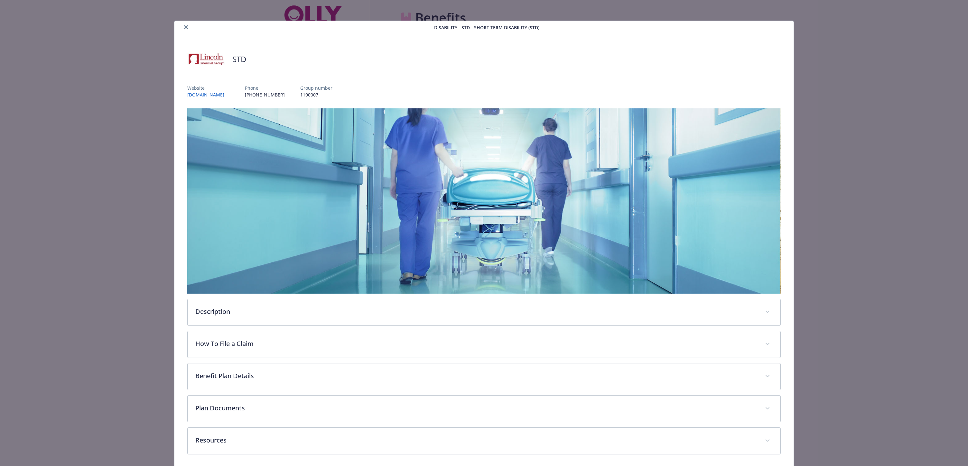  What do you see at coordinates (484, 345) in the screenshot?
I see `div: How To File a Claim` at bounding box center [484, 345].